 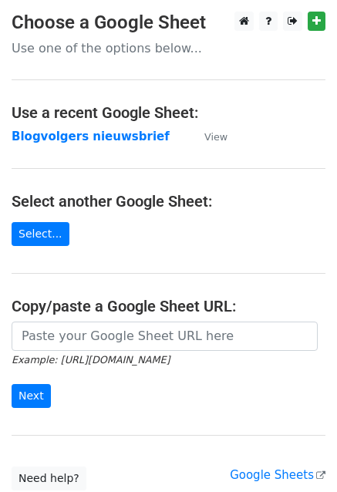 What do you see at coordinates (90, 137) in the screenshot?
I see `strong: Blogvolgers nieuwsbrief` at bounding box center [90, 137].